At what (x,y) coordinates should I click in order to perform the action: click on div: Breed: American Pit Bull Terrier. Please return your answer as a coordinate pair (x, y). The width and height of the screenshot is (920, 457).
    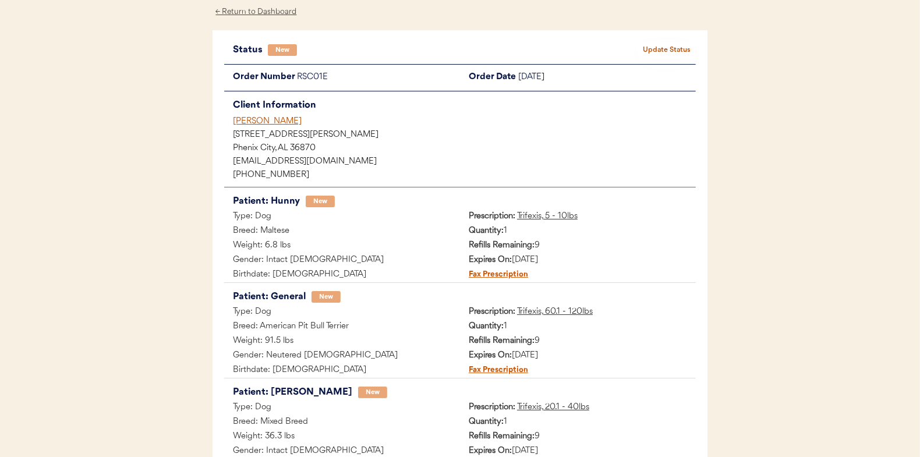
    Looking at the image, I should click on (342, 327).